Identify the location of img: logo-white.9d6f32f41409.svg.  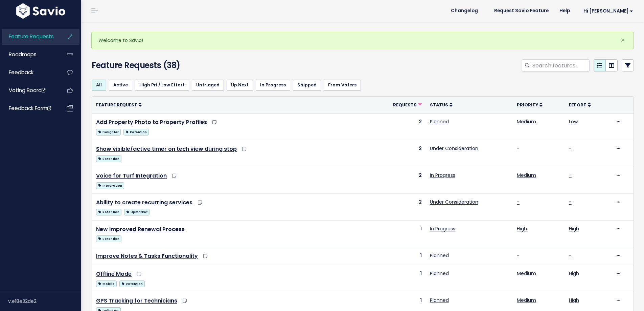
(40, 11).